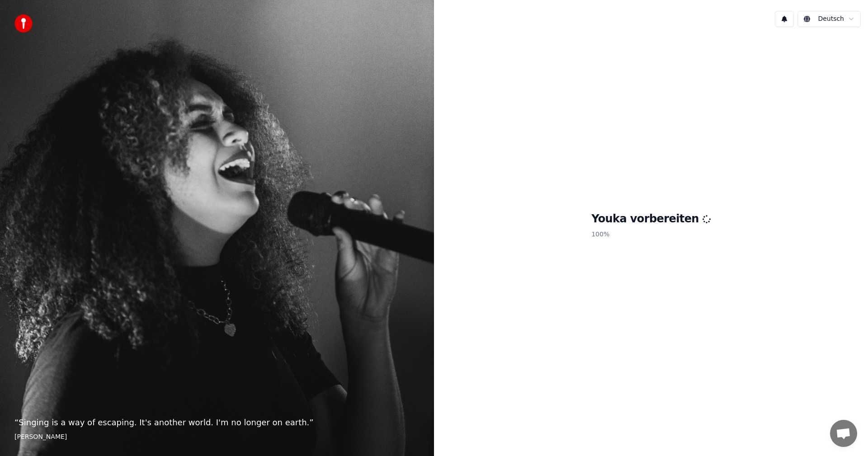  What do you see at coordinates (651, 220) in the screenshot?
I see `h1: Youka vorbereiten` at bounding box center [651, 220].